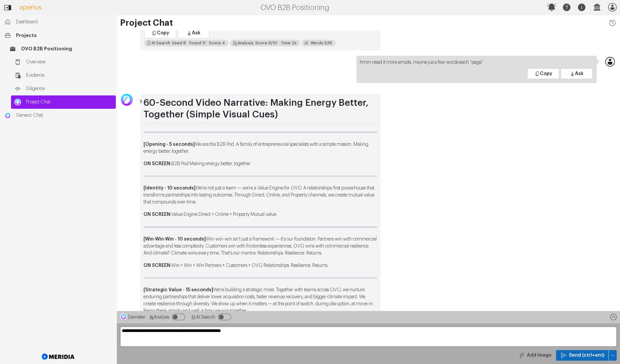 The image size is (620, 364). What do you see at coordinates (368, 23) in the screenshot?
I see `h1: Project Chat` at bounding box center [368, 23].